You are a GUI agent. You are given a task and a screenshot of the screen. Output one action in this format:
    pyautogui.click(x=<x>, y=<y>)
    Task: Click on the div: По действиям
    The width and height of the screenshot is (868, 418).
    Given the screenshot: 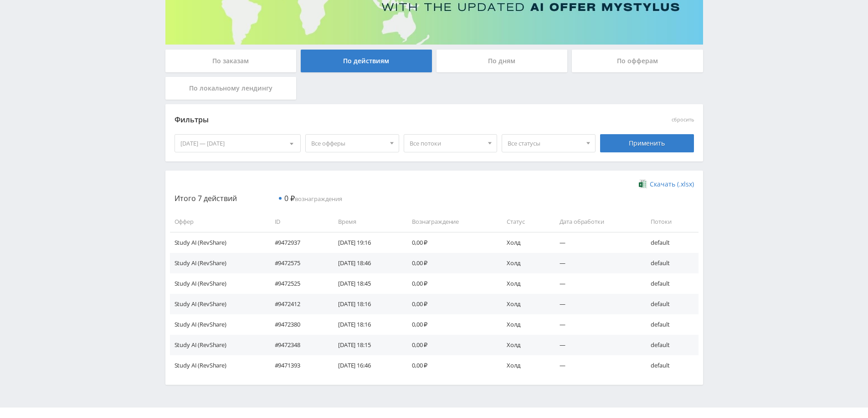 What is the action you would take?
    pyautogui.click(x=366, y=61)
    